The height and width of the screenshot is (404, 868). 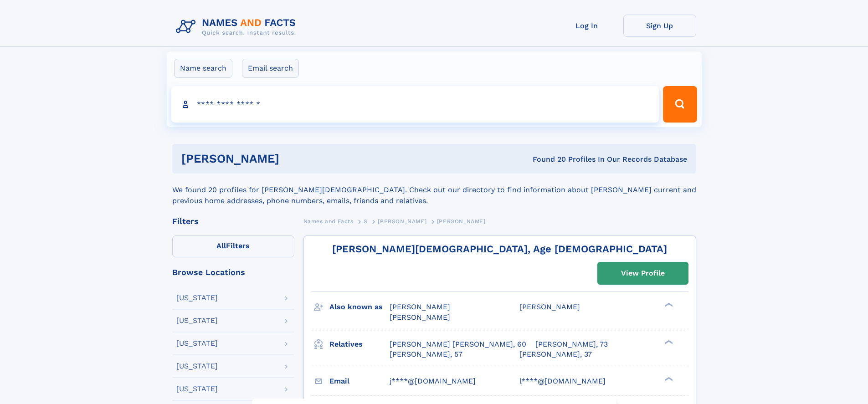 I want to click on a: Names and Facts, so click(x=328, y=221).